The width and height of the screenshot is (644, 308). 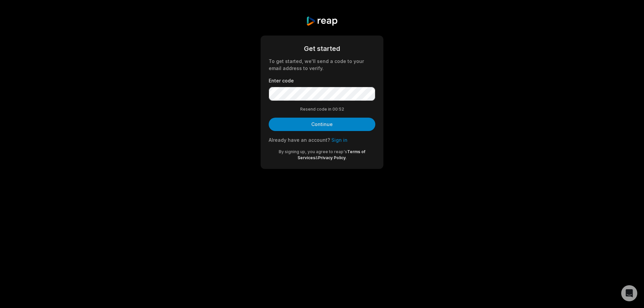 I want to click on span: 52, so click(x=341, y=109).